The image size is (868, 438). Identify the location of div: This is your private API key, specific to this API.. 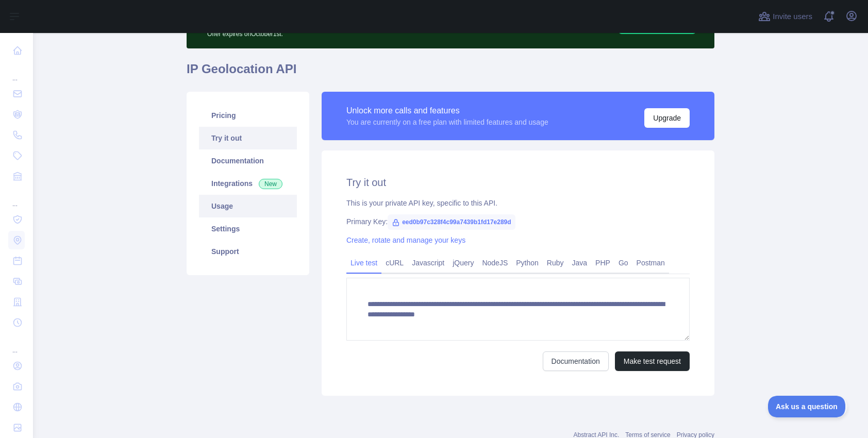
(518, 203).